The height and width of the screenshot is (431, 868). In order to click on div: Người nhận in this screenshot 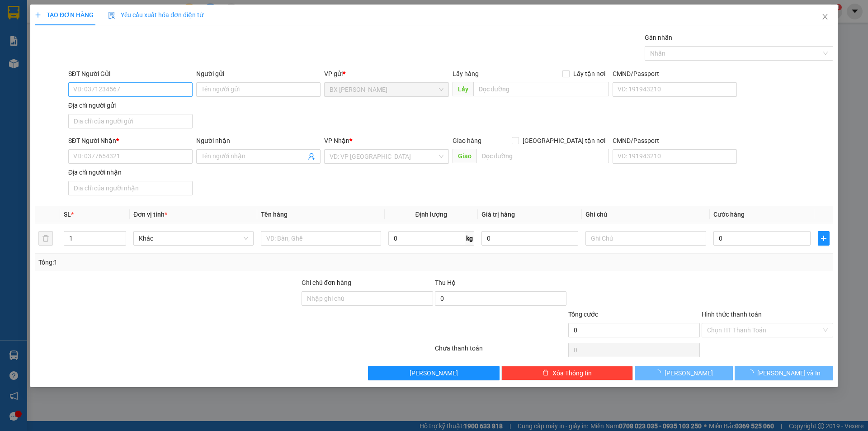, I will do `click(258, 141)`.